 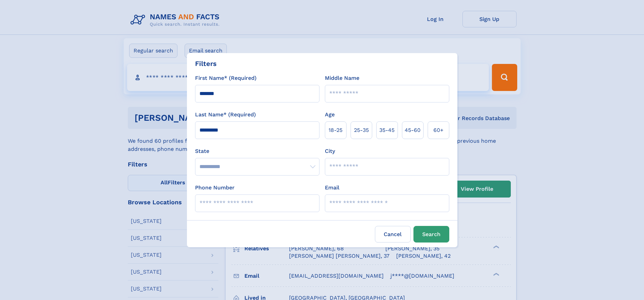 I want to click on label: Age, so click(x=330, y=115).